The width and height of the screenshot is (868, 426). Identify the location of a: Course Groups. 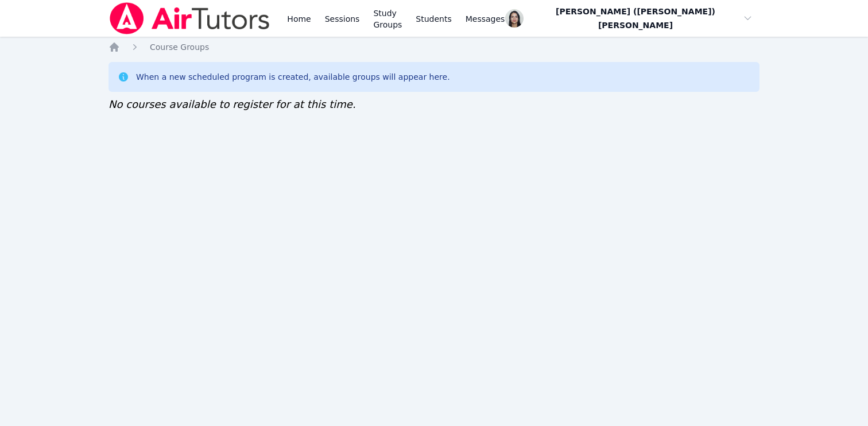
(179, 47).